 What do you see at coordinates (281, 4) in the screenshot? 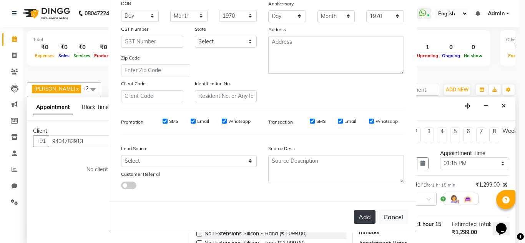
I see `label: Anniversary` at bounding box center [281, 4].